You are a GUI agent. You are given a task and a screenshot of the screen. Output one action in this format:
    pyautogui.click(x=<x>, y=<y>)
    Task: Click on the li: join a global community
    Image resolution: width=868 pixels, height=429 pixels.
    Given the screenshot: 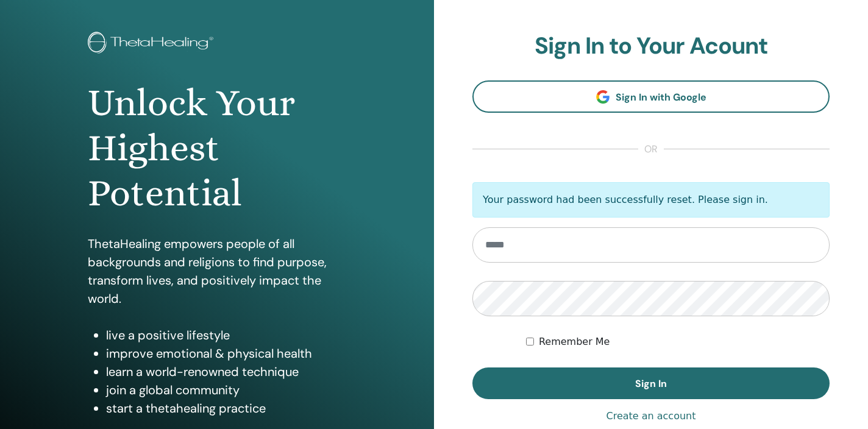 What is the action you would take?
    pyautogui.click(x=226, y=390)
    